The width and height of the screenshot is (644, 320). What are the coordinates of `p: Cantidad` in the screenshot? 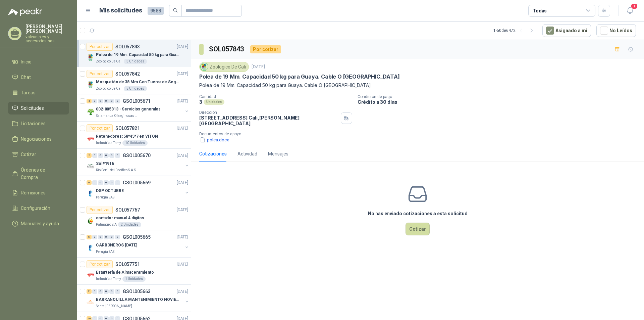 It's located at (276, 97).